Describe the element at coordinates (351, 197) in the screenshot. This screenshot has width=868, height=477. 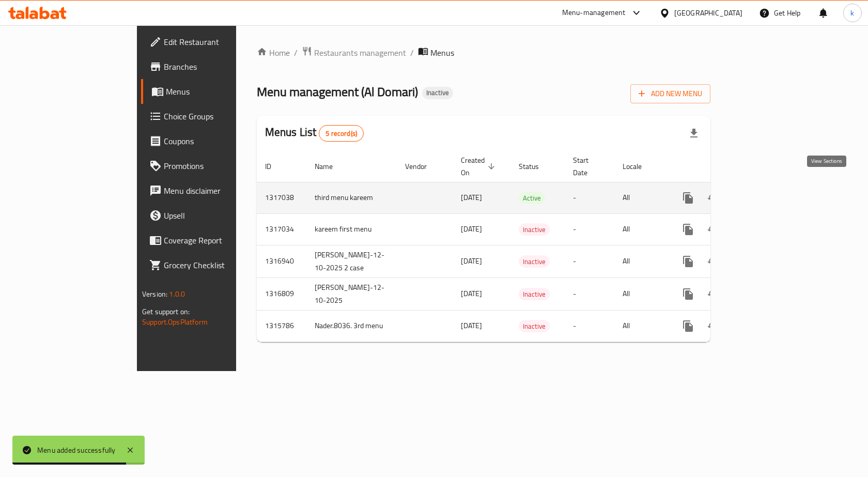
I see `td: third menu kareem` at that location.